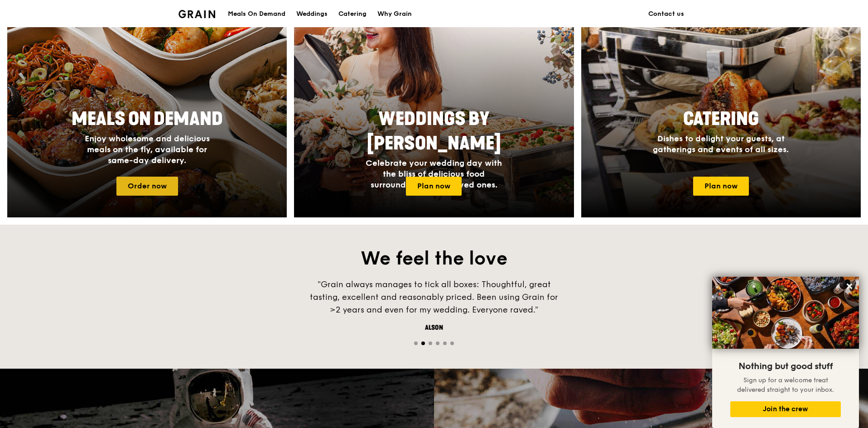 The width and height of the screenshot is (868, 428). What do you see at coordinates (786, 386) in the screenshot?
I see `span: Sign up for a welcome treat delivered straight to your inbox.` at bounding box center [786, 386].